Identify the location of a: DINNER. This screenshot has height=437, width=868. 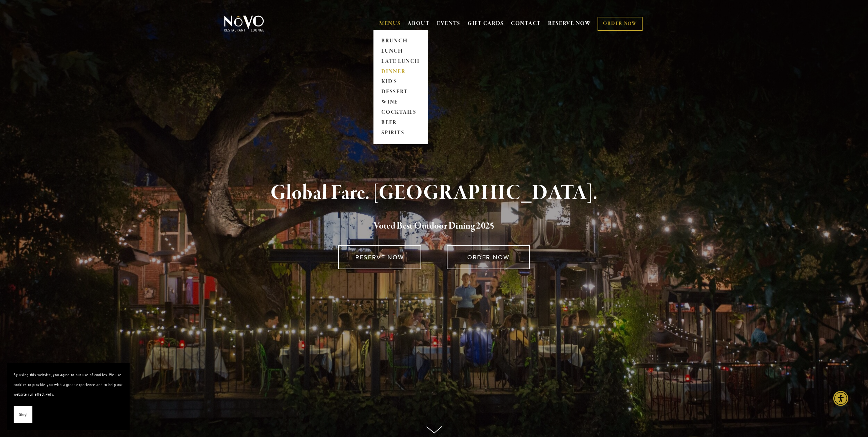
(400, 72).